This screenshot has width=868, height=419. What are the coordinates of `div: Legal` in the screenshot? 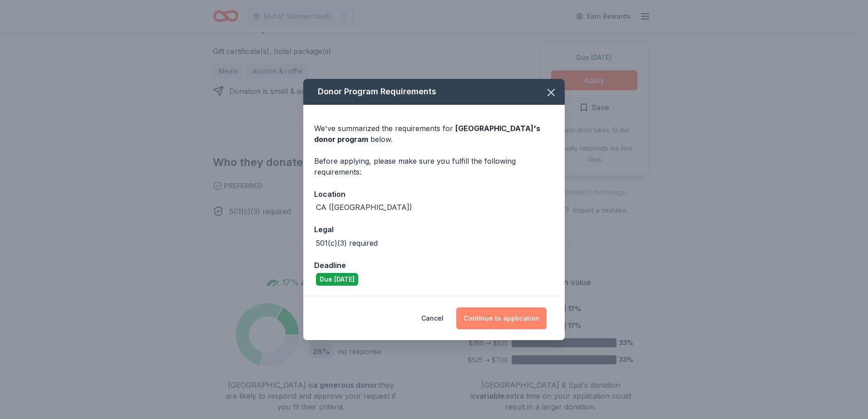 It's located at (434, 229).